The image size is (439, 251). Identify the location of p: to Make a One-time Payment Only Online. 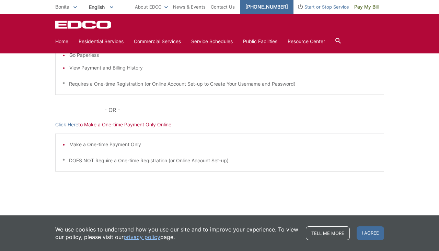
(220, 125).